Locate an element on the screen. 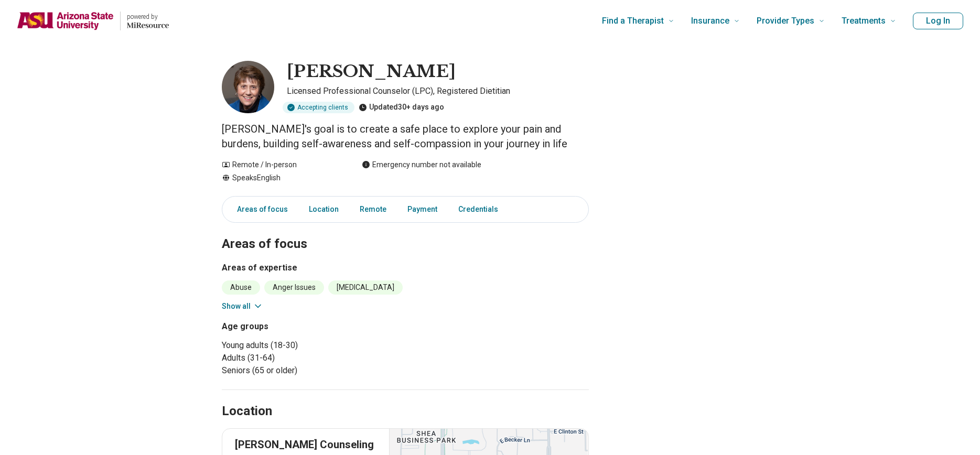  p: powered by is located at coordinates (148, 17).